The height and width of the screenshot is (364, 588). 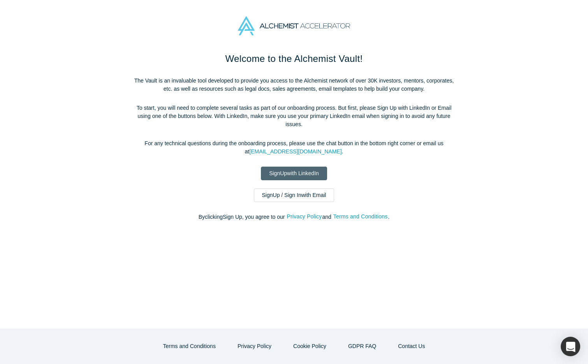 I want to click on h1: Welcome to the Alchemist Vault!, so click(x=294, y=59).